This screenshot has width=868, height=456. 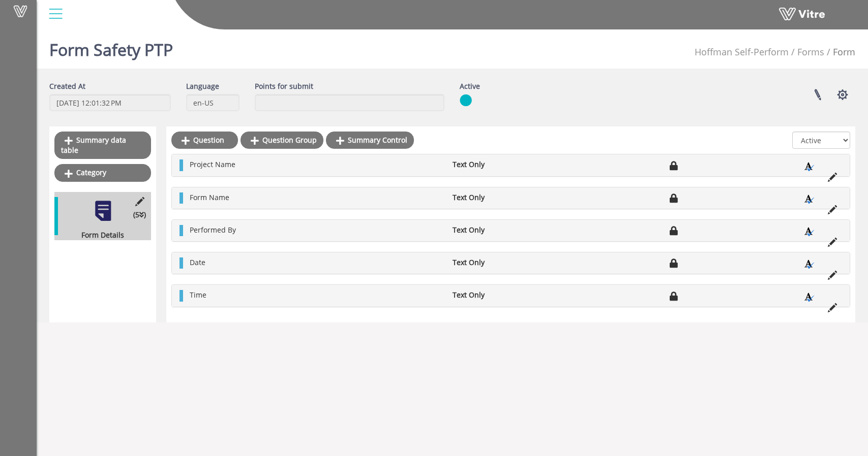 What do you see at coordinates (283, 86) in the screenshot?
I see `label: Points for submit` at bounding box center [283, 86].